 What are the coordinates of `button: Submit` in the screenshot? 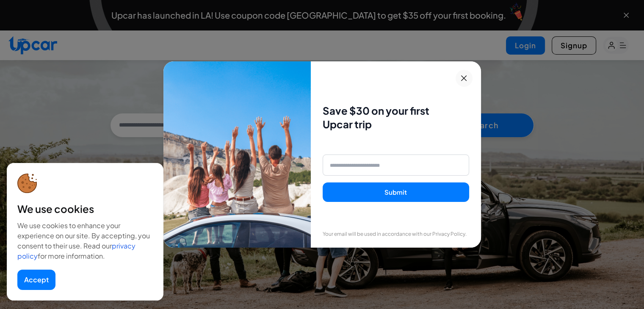 It's located at (396, 192).